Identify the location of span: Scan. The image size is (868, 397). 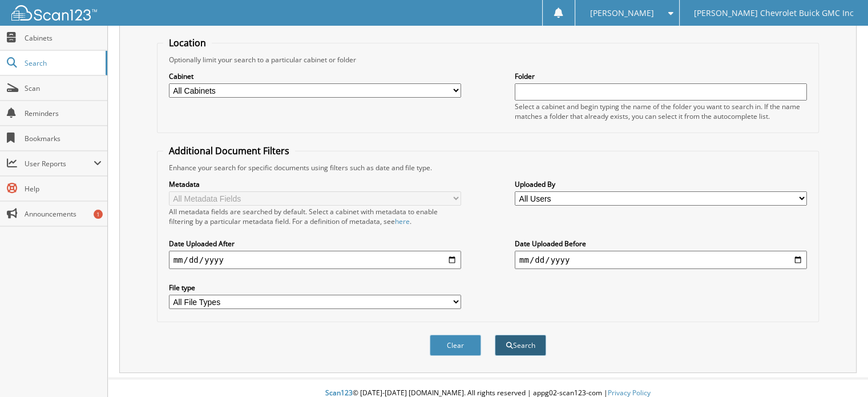
(63, 88).